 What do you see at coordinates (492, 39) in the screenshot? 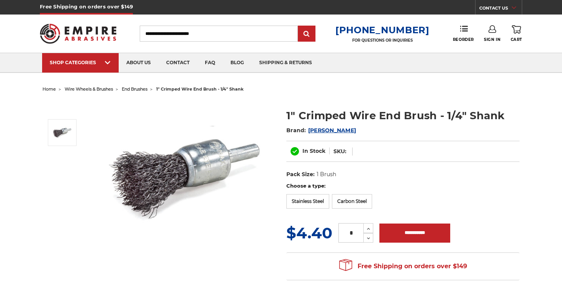
I see `span: Sign In` at bounding box center [492, 39].